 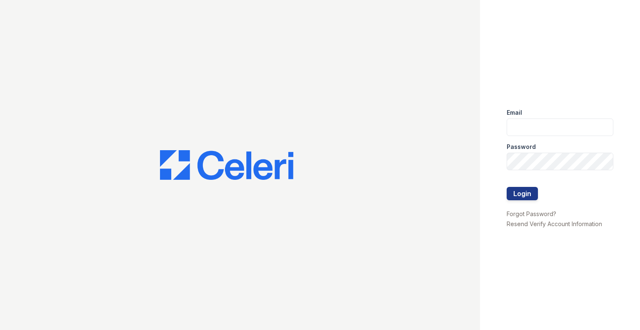 What do you see at coordinates (554, 223) in the screenshot?
I see `a: Resend Verify Account Information` at bounding box center [554, 223].